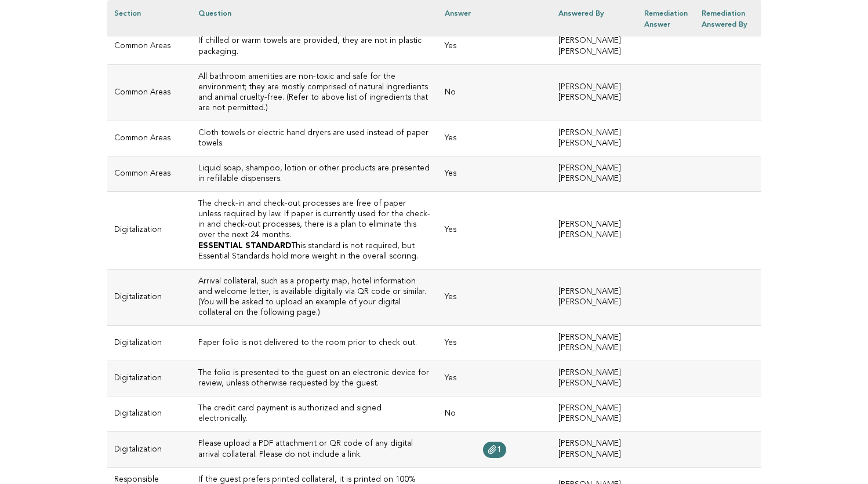 This screenshot has width=868, height=484. Describe the element at coordinates (314, 308) in the screenshot. I see `p: (You will be asked to upload an example of your digital collateral on the following page.)` at that location.